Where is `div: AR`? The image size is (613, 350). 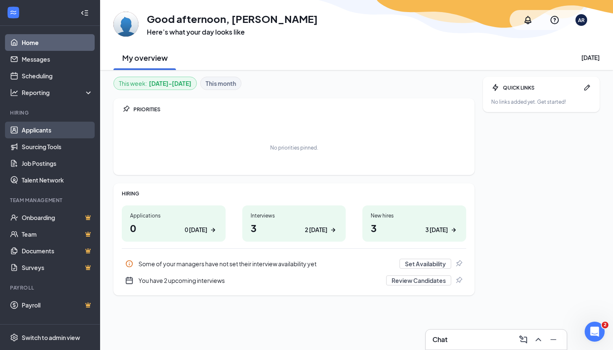
div: AR is located at coordinates (581, 20).